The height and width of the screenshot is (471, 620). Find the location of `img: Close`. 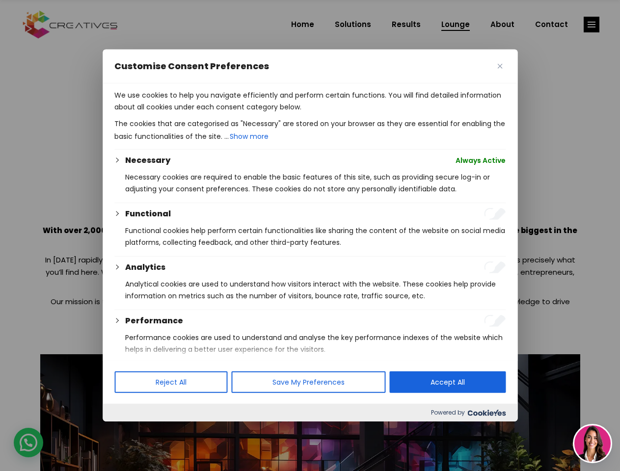

img: Close is located at coordinates (500, 66).